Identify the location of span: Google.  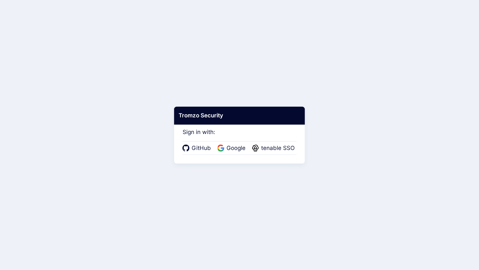
(236, 148).